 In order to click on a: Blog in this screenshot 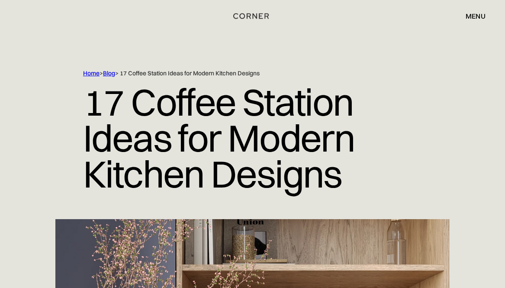, I will do `click(109, 73)`.